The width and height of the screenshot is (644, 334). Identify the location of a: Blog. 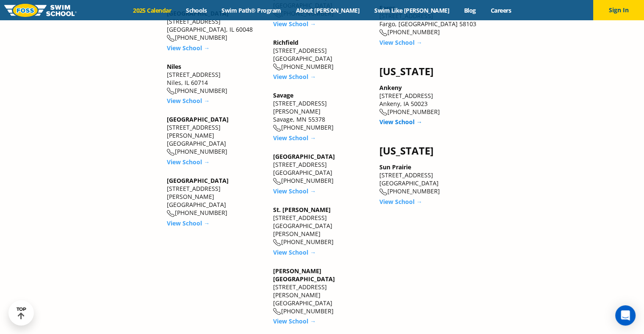
(469, 10).